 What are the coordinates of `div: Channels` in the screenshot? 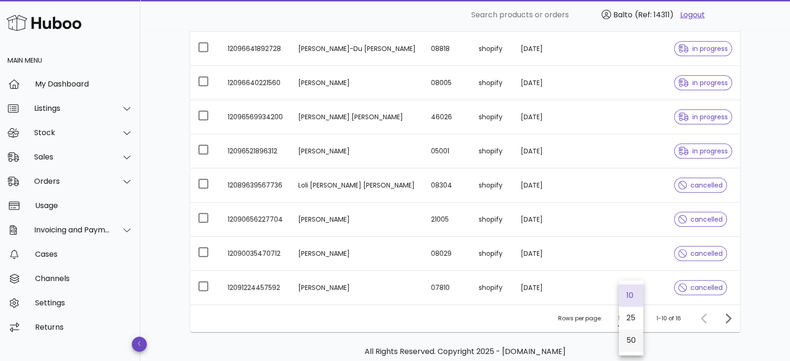 It's located at (84, 278).